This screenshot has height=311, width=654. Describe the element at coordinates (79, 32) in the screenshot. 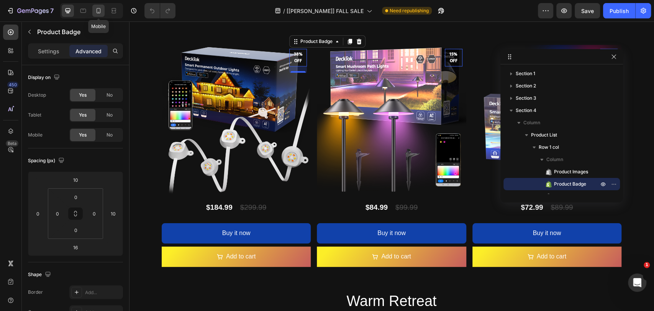

I see `p: Product Badge` at that location.